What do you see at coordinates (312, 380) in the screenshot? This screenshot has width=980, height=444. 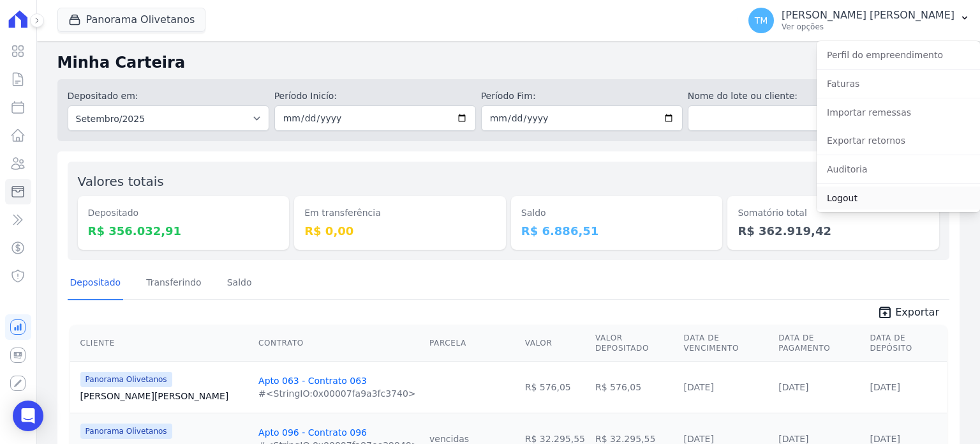 I see `a: Apto 063 - Contrato 063` at bounding box center [312, 380].